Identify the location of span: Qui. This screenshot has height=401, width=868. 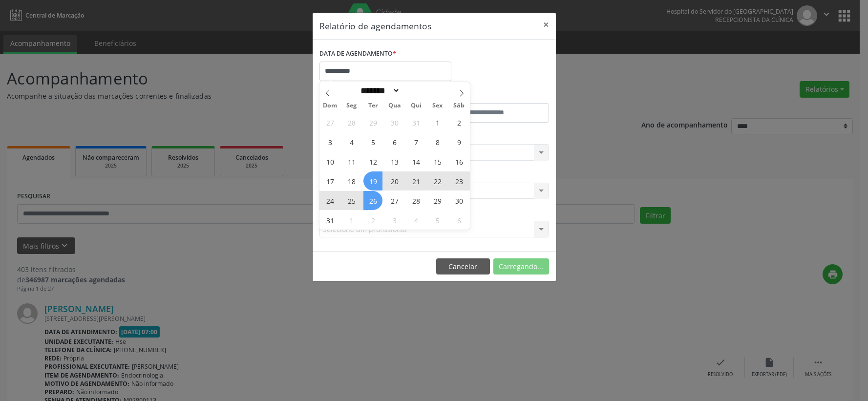
(416, 105).